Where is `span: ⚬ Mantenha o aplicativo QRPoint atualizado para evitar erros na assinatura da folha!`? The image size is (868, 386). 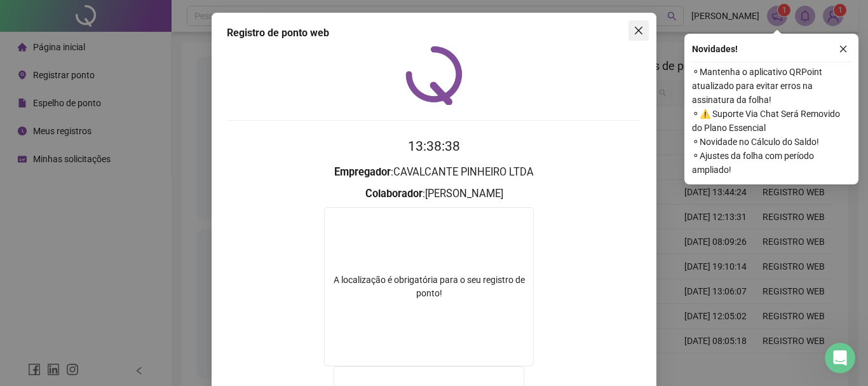 span: ⚬ Mantenha o aplicativo QRPoint atualizado para evitar erros na assinatura da folha! is located at coordinates (772, 86).